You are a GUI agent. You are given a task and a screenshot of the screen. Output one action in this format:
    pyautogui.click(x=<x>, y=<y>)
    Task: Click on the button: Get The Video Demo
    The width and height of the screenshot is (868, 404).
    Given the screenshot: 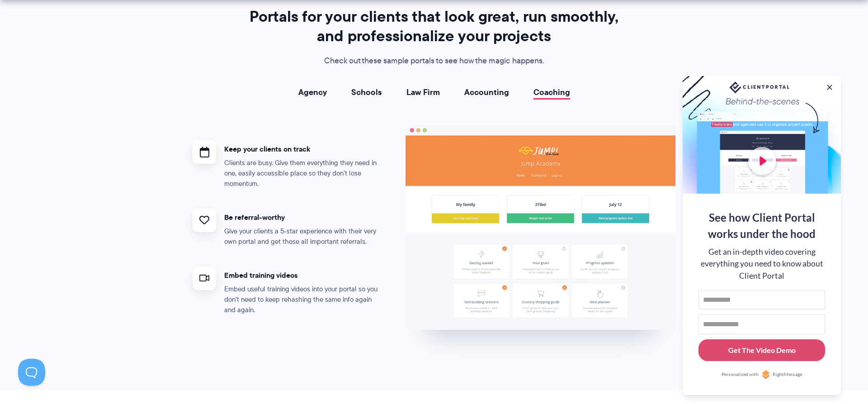 What is the action you would take?
    pyautogui.click(x=761, y=350)
    